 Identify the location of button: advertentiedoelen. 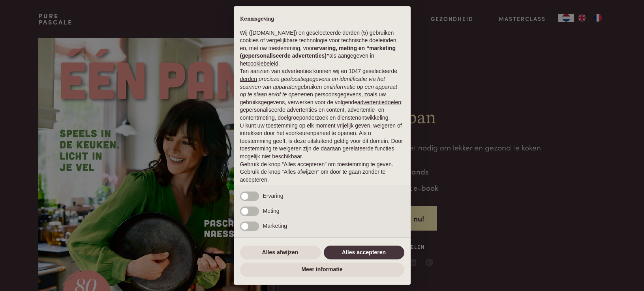
(379, 102).